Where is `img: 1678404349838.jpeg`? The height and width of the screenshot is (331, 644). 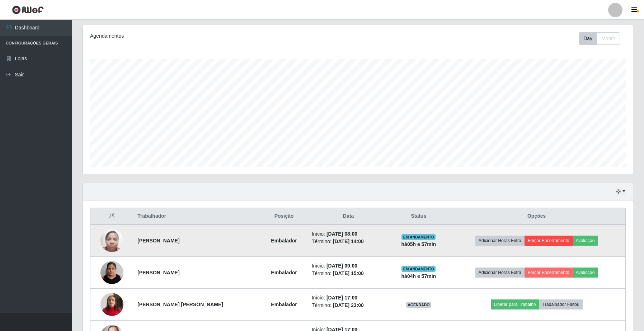
img: 1678404349838.jpeg is located at coordinates (112, 240).